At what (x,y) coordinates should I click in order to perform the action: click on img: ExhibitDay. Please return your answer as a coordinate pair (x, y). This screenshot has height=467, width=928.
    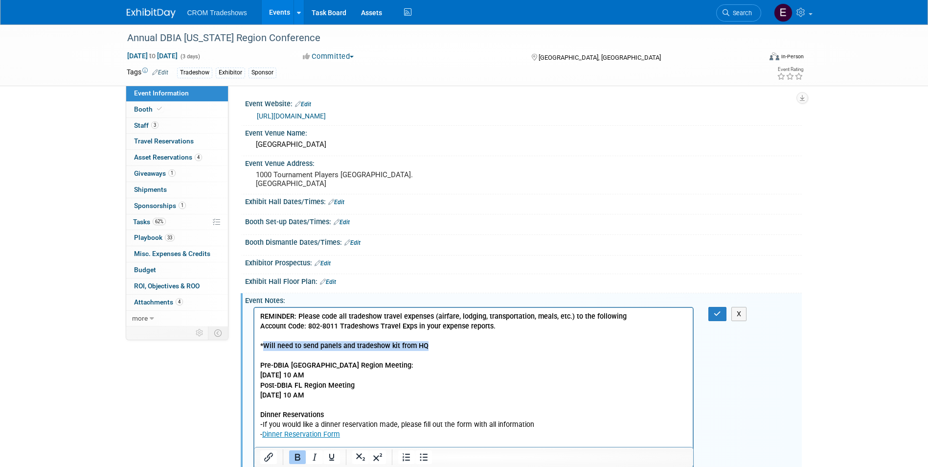
    Looking at the image, I should click on (151, 13).